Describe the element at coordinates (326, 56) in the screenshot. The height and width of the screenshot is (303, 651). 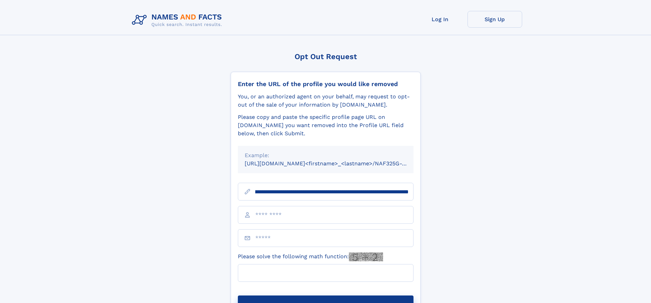
I see `div: Opt Out Request` at that location.